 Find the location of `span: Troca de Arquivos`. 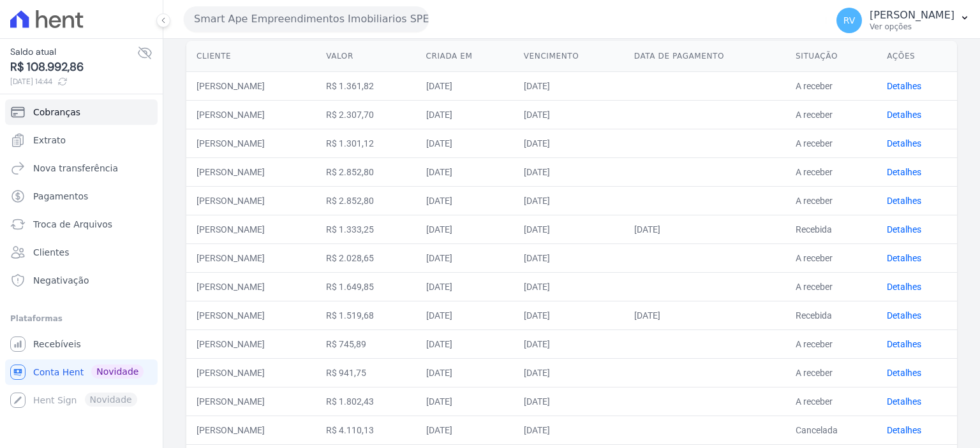

span: Troca de Arquivos is located at coordinates (73, 225).